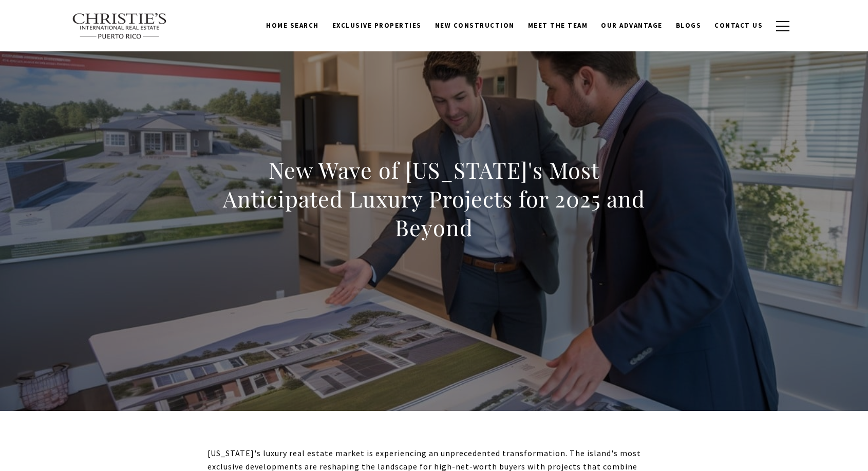 The width and height of the screenshot is (868, 471). Describe the element at coordinates (739, 26) in the screenshot. I see `a: Contact Us` at that location.